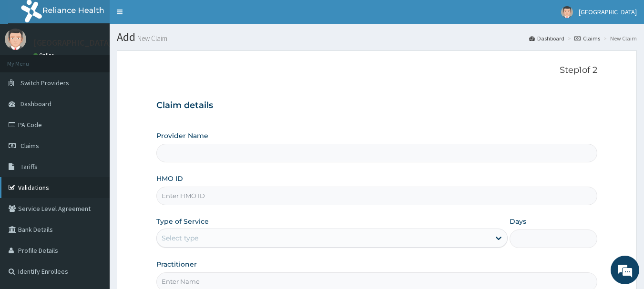  I want to click on small: New Claim, so click(151, 38).